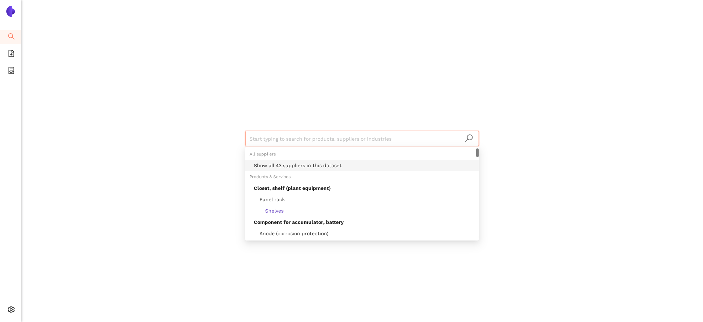 This screenshot has width=703, height=322. What do you see at coordinates (11, 54) in the screenshot?
I see `span: file-add` at bounding box center [11, 54].